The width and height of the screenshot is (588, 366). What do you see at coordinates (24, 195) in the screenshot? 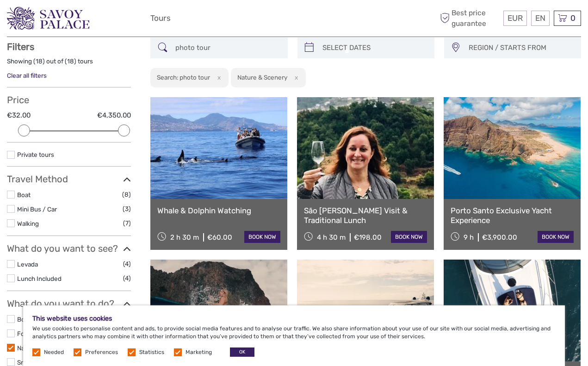
I see `a: Boat` at bounding box center [24, 195].